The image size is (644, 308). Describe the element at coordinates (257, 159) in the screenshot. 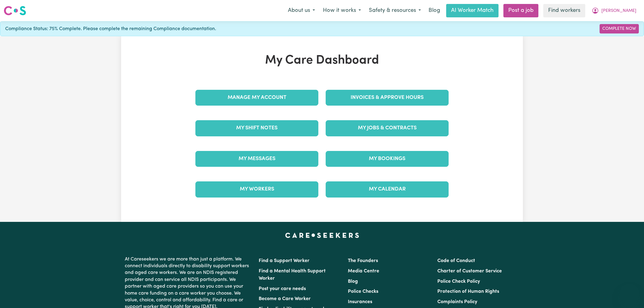

I see `a: My Messages` at that location.